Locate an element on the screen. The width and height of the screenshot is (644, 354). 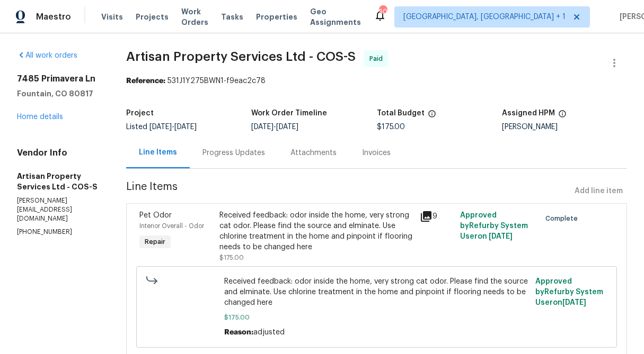
span: Paid is located at coordinates (378, 59).